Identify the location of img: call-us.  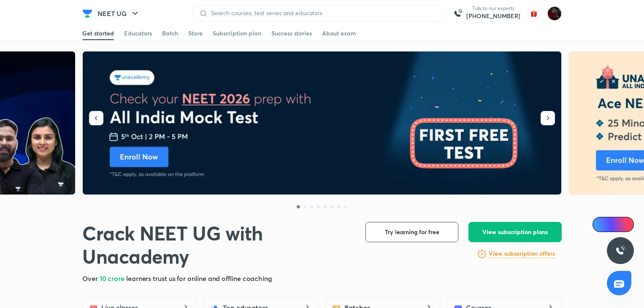
(458, 14).